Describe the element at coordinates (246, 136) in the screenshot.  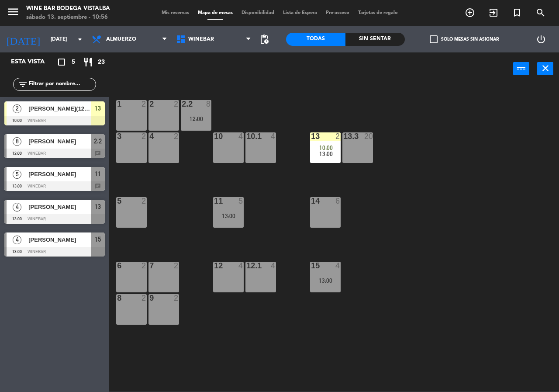
I see `div: 10.1` at that location.